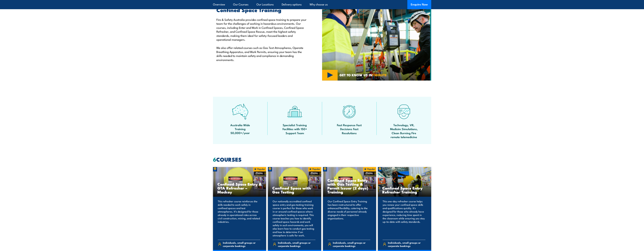 Image resolution: width=644 pixels, height=251 pixels. I want to click on span: Specialist Training Facilities with 150+ Support Team, so click(295, 129).